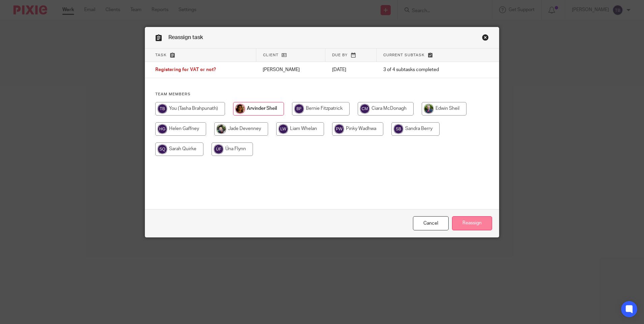 The height and width of the screenshot is (324, 644). I want to click on input: Reassign, so click(472, 223).